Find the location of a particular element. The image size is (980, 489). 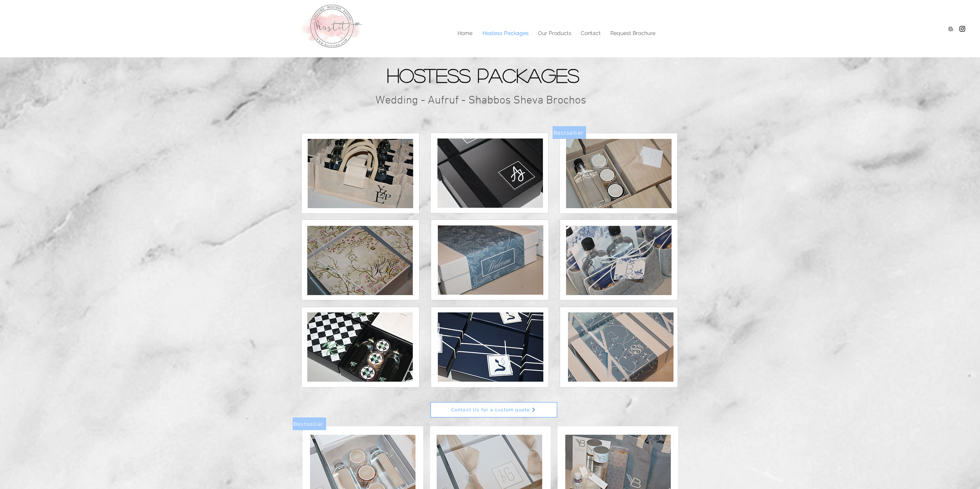

a: Hostitny is located at coordinates (962, 29).